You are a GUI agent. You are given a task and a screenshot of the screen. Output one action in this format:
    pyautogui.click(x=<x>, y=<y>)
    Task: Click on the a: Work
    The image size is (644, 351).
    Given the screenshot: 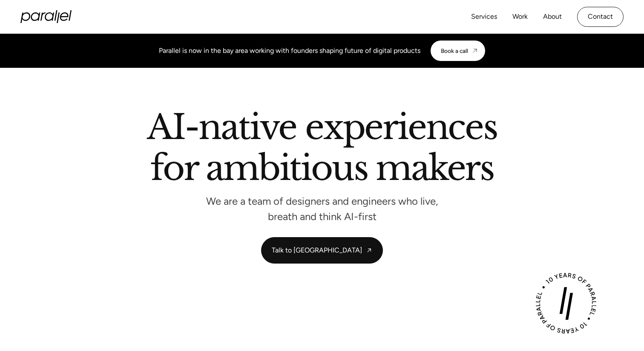 What is the action you would take?
    pyautogui.click(x=520, y=16)
    